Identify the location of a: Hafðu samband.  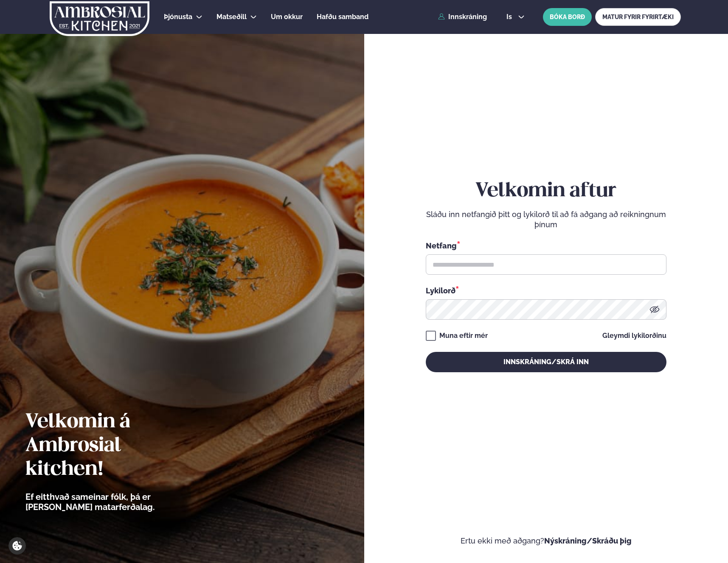
(342, 17).